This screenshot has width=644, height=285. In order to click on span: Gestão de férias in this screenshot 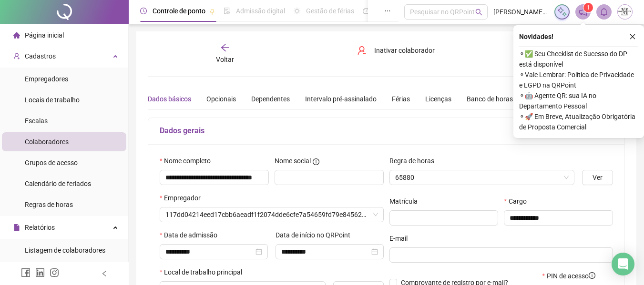, I will do `click(330, 11)`.